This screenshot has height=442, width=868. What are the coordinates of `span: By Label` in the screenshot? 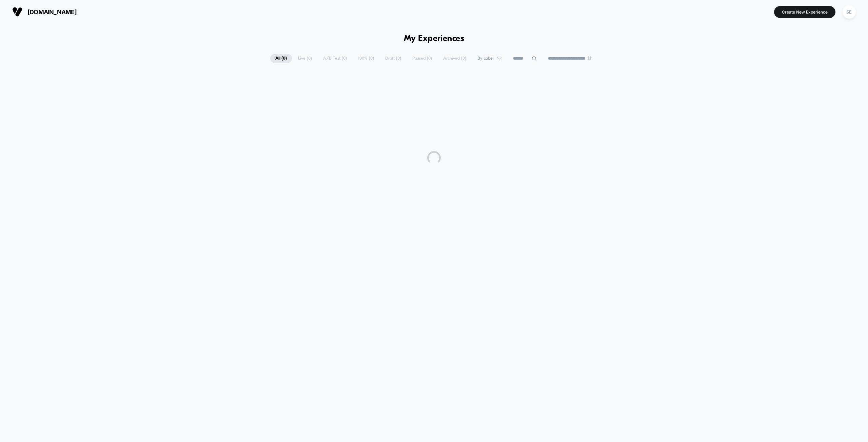 It's located at (486, 59).